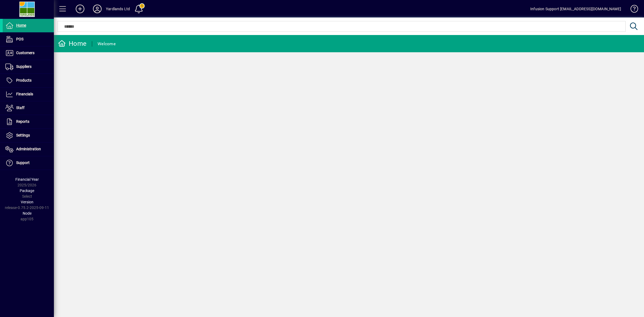 This screenshot has width=644, height=317. What do you see at coordinates (21, 25) in the screenshot?
I see `span: Home` at bounding box center [21, 25].